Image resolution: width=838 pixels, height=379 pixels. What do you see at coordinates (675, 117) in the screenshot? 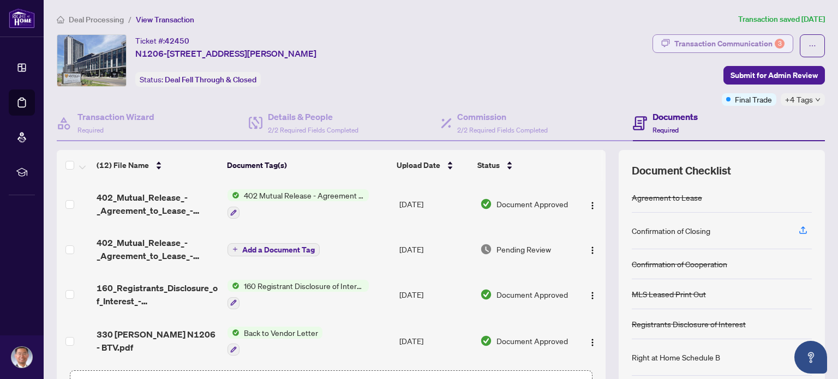
I see `h4: Documents` at bounding box center [675, 117].